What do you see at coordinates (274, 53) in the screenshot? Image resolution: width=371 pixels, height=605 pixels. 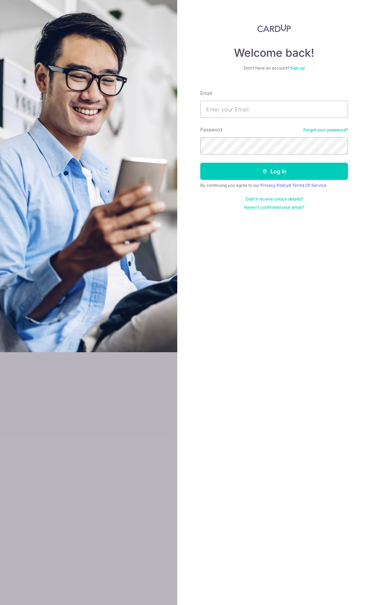 I see `h4: Welcome back!` at bounding box center [274, 53].